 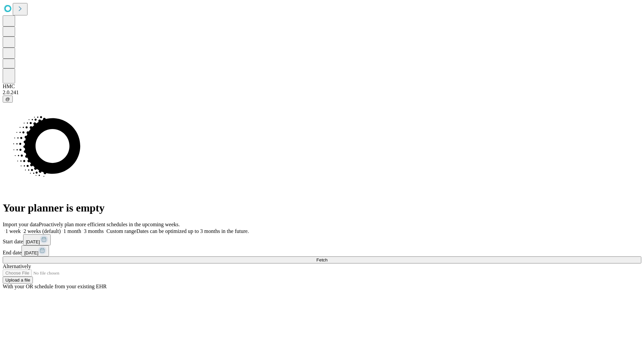 What do you see at coordinates (72, 231) in the screenshot?
I see `span: 1 month` at bounding box center [72, 231].